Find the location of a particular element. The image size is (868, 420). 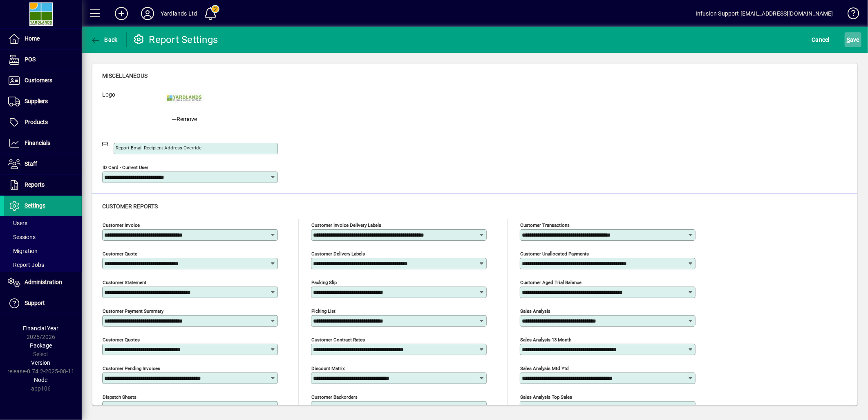

button: Back is located at coordinates (104, 39).